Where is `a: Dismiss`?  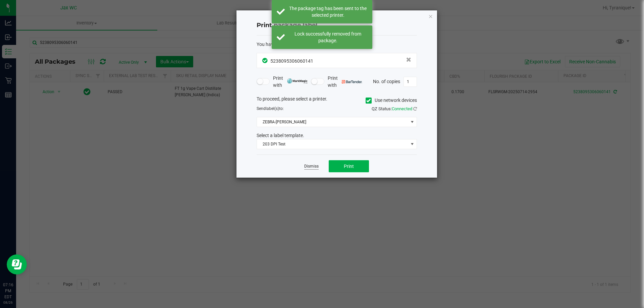 a: Dismiss is located at coordinates (312, 166).